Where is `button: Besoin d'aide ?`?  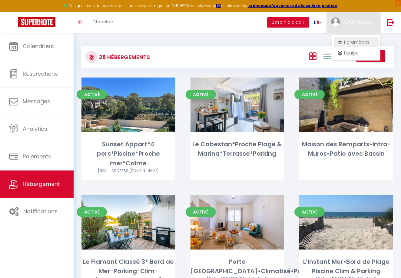 button: Besoin d'aide ? is located at coordinates (288, 22).